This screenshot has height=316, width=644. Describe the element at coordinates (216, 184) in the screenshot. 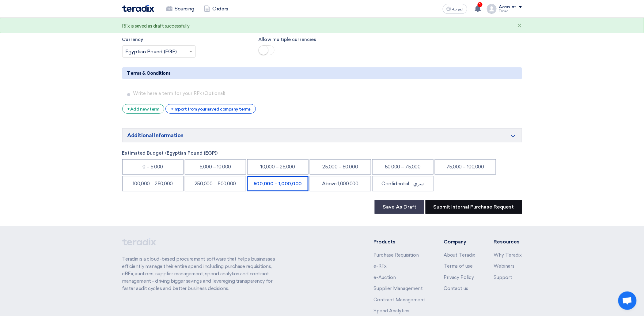

I see `li: 250,000 – 500,000` at that location.